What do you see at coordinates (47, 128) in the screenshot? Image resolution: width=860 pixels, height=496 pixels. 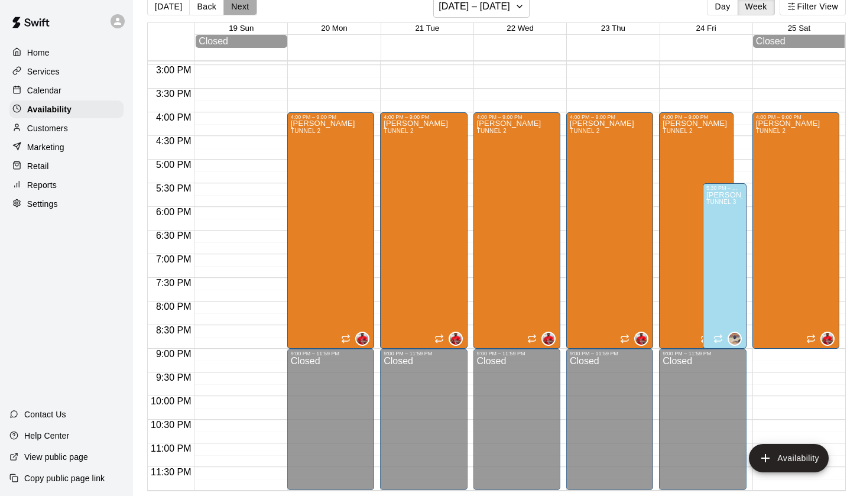 I see `p: Customers` at bounding box center [47, 128].